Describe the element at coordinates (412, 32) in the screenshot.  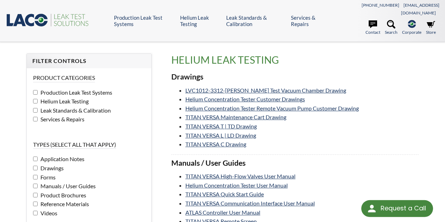
I see `span: Corporate` at that location.